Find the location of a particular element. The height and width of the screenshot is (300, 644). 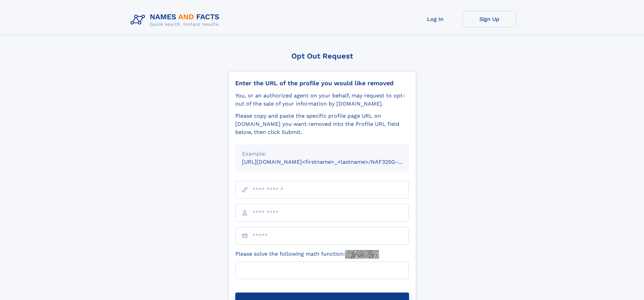

a: Sign Up is located at coordinates (490, 19).